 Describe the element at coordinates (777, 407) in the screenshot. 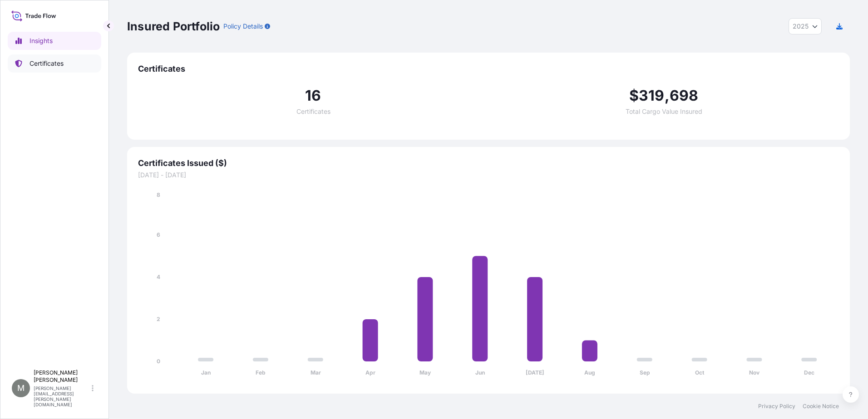

I see `p: Privacy Policy` at that location.